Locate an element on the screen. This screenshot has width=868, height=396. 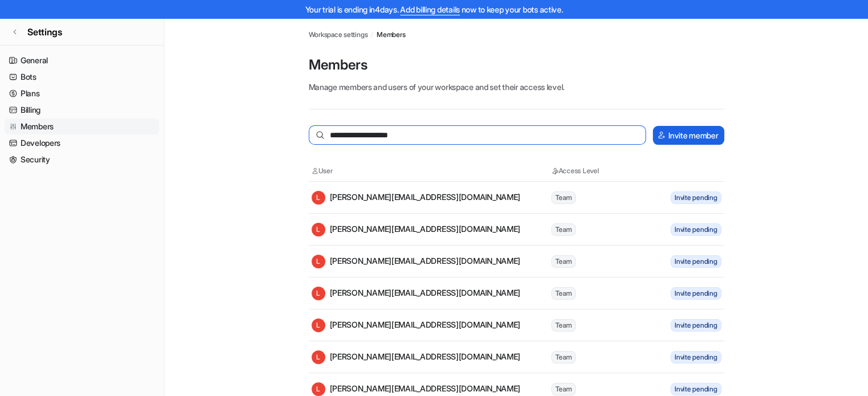
a: Add billing details is located at coordinates (430, 9).